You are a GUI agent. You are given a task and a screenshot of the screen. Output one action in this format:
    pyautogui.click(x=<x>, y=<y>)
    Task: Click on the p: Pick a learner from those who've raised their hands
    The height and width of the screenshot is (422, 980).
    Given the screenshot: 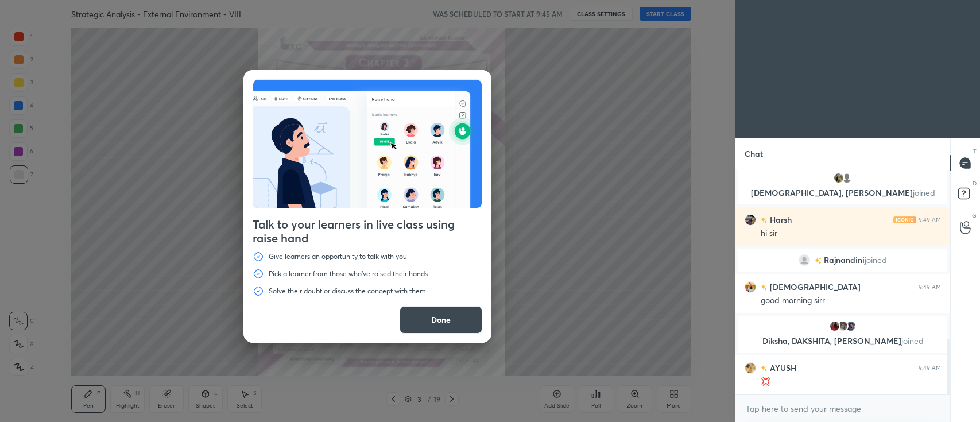 What is the action you would take?
    pyautogui.click(x=348, y=274)
    